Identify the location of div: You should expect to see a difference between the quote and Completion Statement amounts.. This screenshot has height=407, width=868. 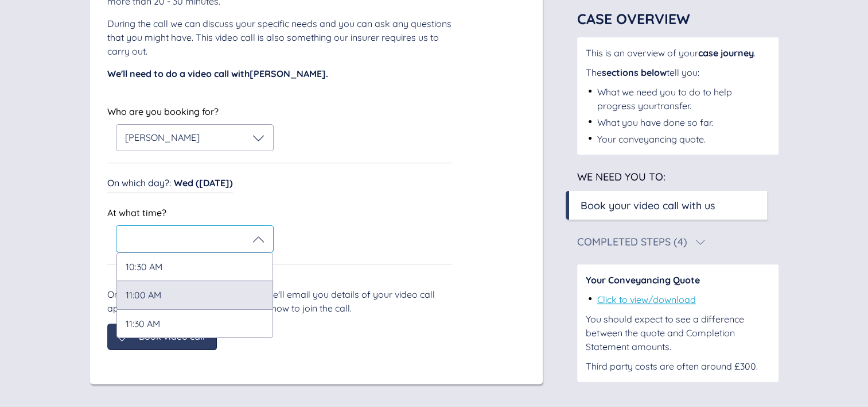
(678, 333).